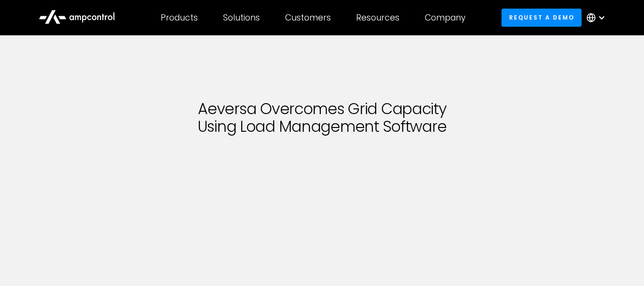 This screenshot has height=286, width=644. Describe the element at coordinates (241, 18) in the screenshot. I see `div: Solutions` at that location.